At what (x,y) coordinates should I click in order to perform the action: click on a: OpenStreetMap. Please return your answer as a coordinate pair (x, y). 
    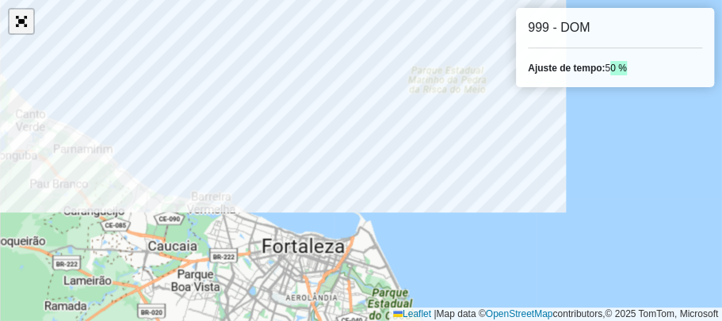
    Looking at the image, I should click on (519, 314).